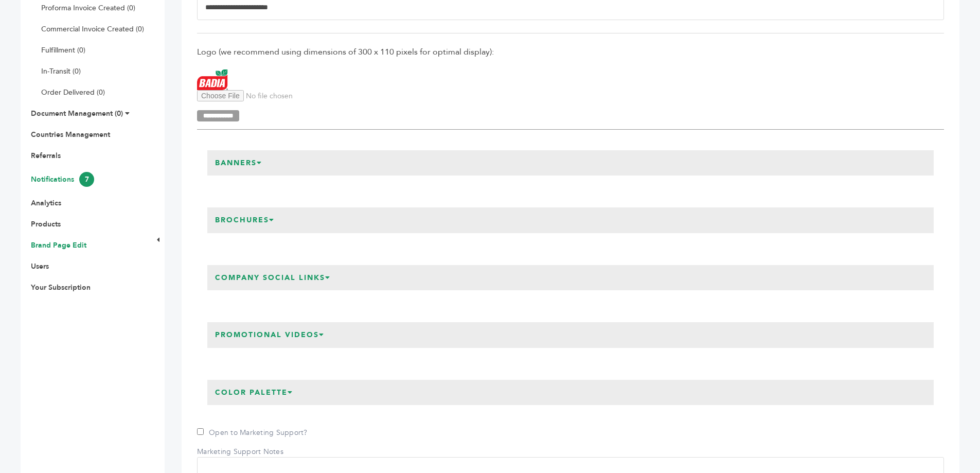  Describe the element at coordinates (59, 245) in the screenshot. I see `a: Brand Page Edit` at that location.